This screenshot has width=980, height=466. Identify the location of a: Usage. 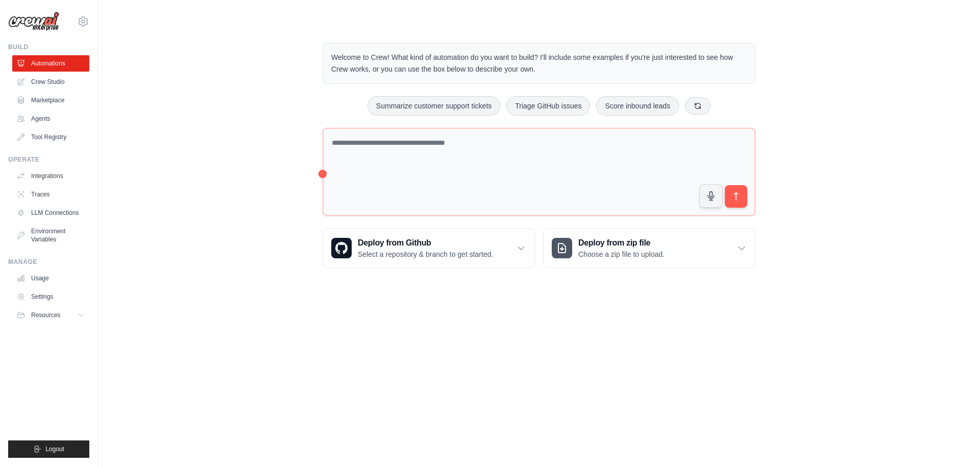
(51, 278).